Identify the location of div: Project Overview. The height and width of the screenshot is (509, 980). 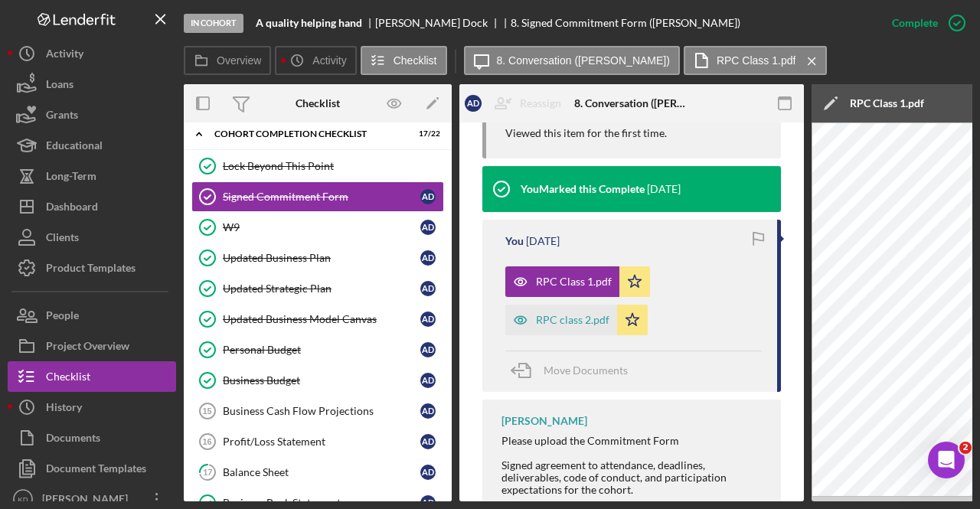
(88, 348).